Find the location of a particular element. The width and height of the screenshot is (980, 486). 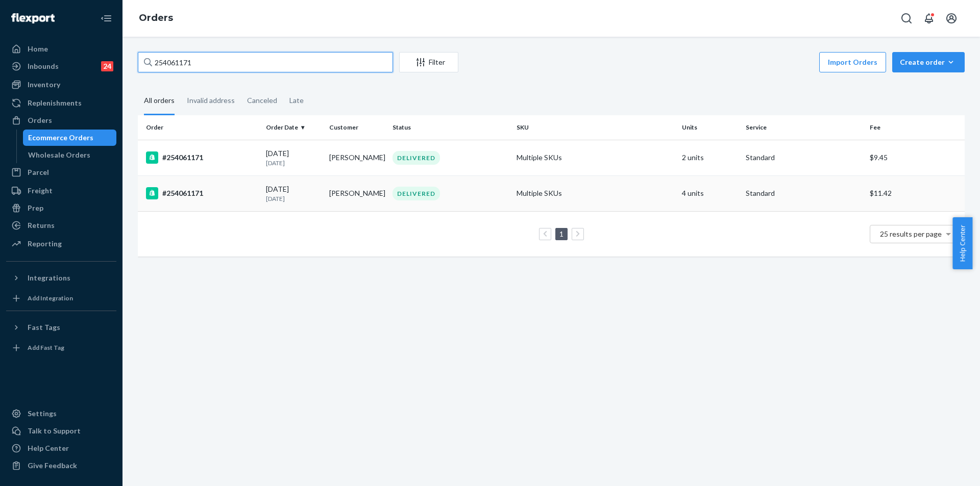

button: Close Navigation is located at coordinates (106, 18).